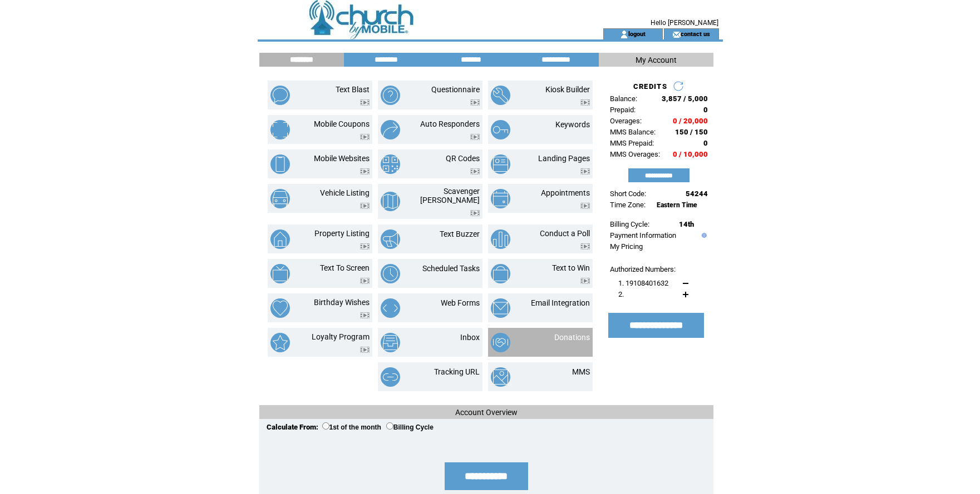 The height and width of the screenshot is (494, 980). Describe the element at coordinates (342, 158) in the screenshot. I see `a: Mobile Websites` at that location.